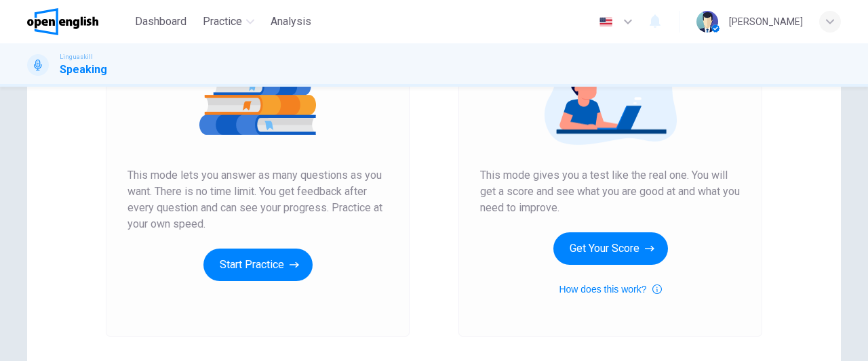 The height and width of the screenshot is (361, 868). What do you see at coordinates (222, 21) in the screenshot?
I see `span: Practice` at bounding box center [222, 21].